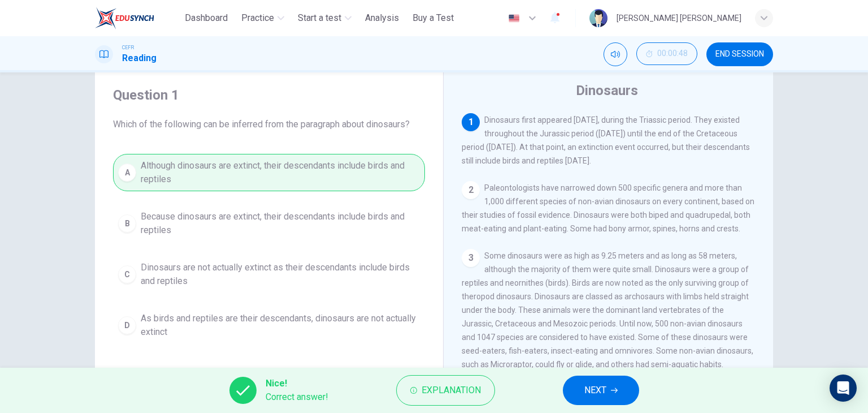 The height and width of the screenshot is (413, 868). Describe the element at coordinates (471, 258) in the screenshot. I see `div: 3` at that location.